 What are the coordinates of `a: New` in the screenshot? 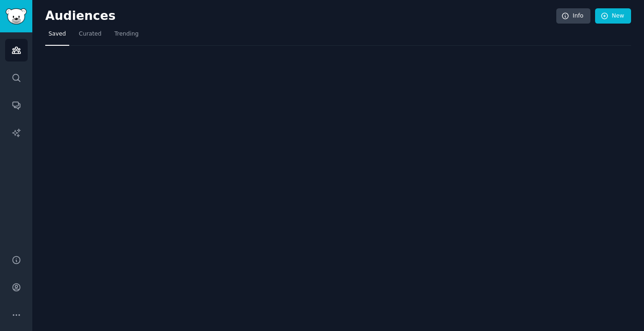 It's located at (613, 16).